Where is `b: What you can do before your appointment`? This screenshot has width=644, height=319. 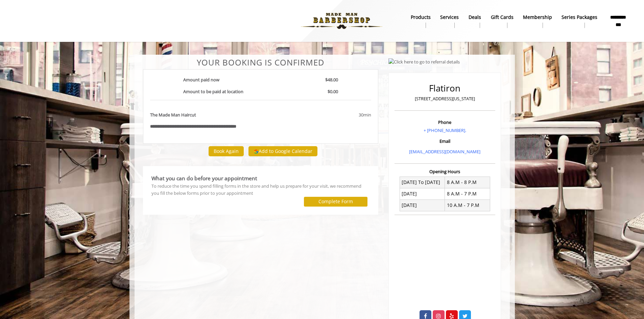
b: What you can do before your appointment is located at coordinates (204, 179).